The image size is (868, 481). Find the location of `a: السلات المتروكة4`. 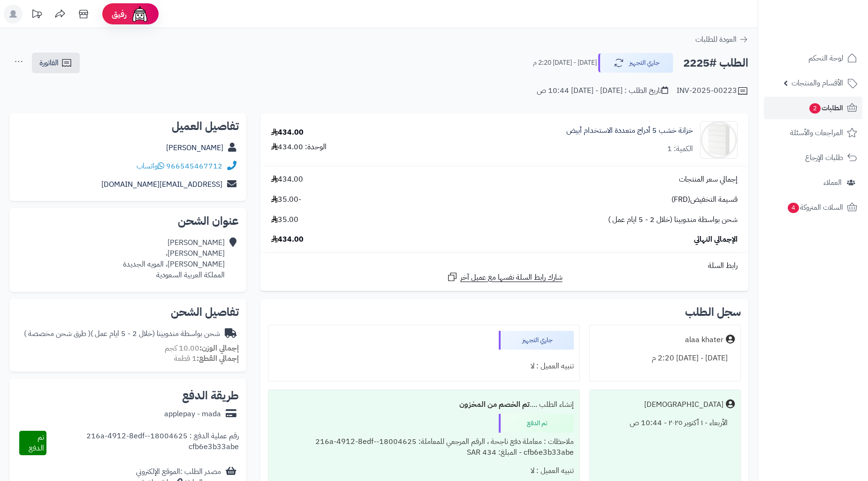

a: السلات المتروكة4 is located at coordinates (813, 208).